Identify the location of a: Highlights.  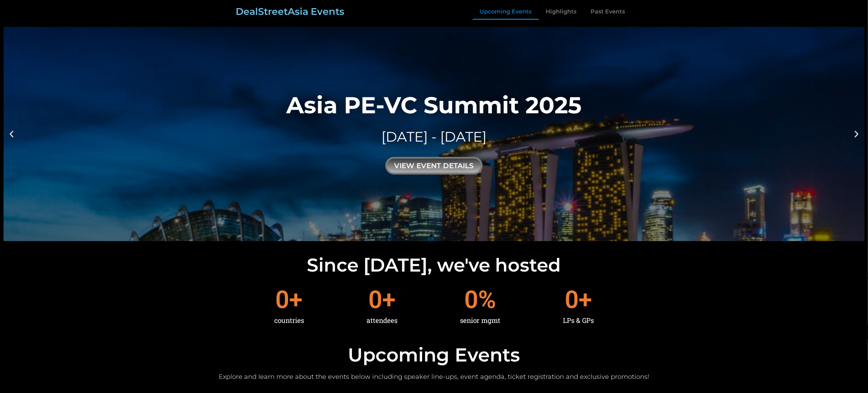
(561, 12).